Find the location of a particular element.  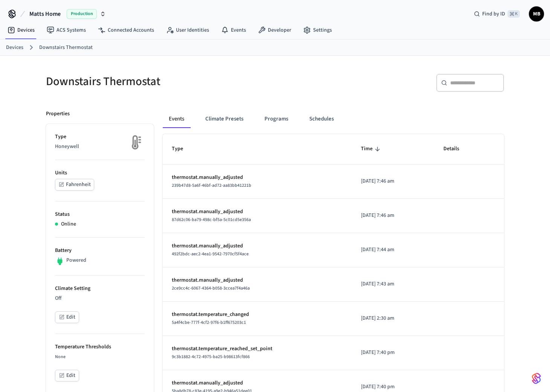

h5: Downstairs Thermostat is located at coordinates (158, 81).